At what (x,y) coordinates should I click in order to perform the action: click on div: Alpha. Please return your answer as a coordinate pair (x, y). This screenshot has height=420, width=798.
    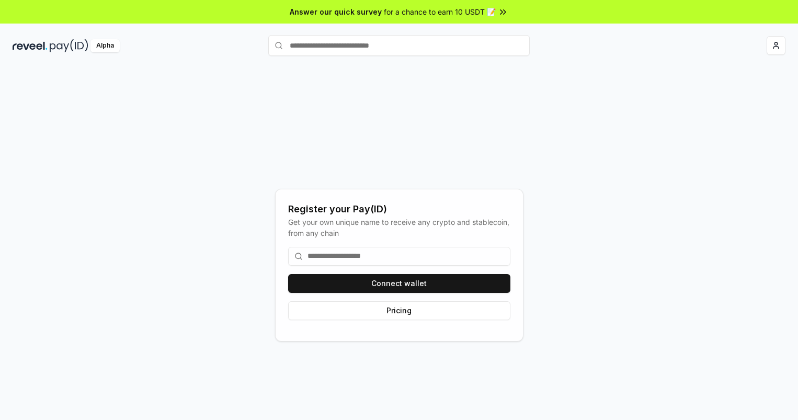
    Looking at the image, I should click on (105, 46).